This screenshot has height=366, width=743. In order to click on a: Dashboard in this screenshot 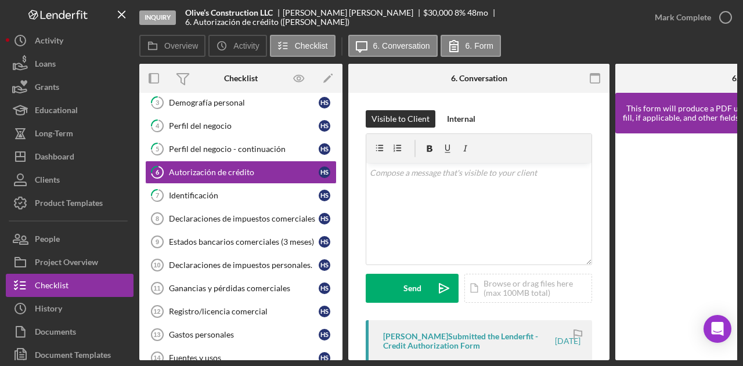, I will do `click(70, 157)`.